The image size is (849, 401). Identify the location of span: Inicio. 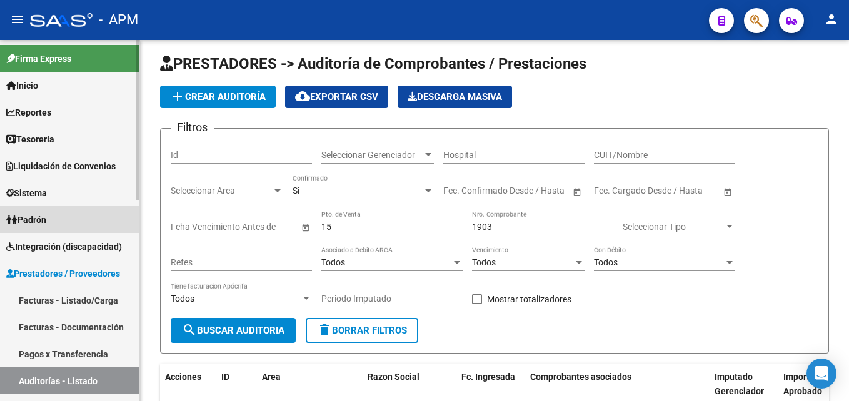
(22, 86).